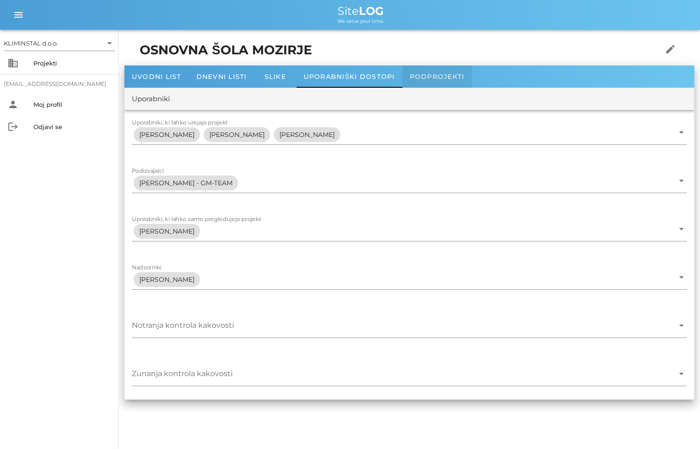 This screenshot has height=449, width=700. Describe the element at coordinates (13, 104) in the screenshot. I see `i: person` at that location.